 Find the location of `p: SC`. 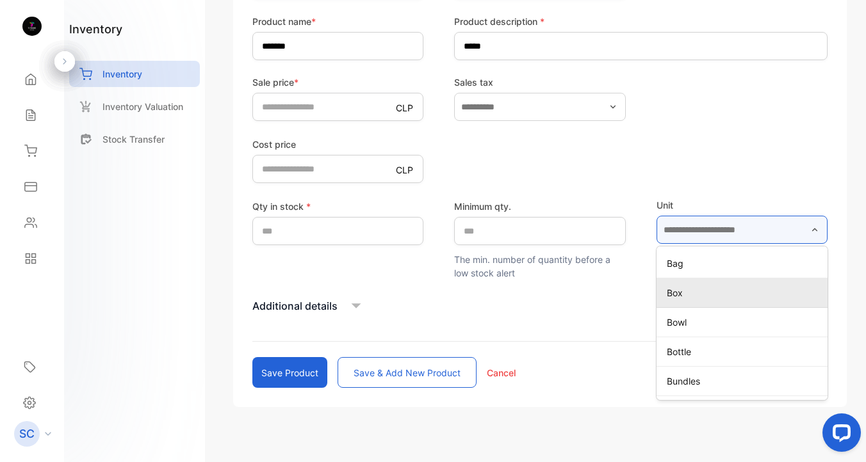

p: SC is located at coordinates (27, 434).